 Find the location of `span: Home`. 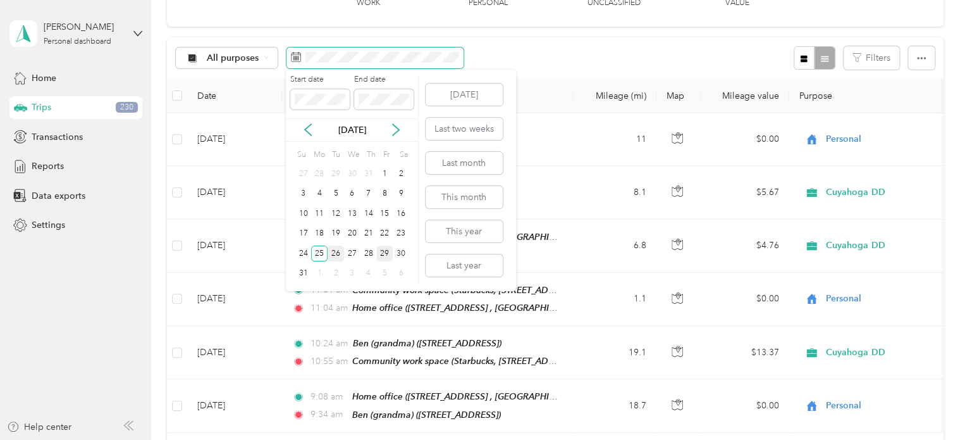

span: Home is located at coordinates (44, 78).